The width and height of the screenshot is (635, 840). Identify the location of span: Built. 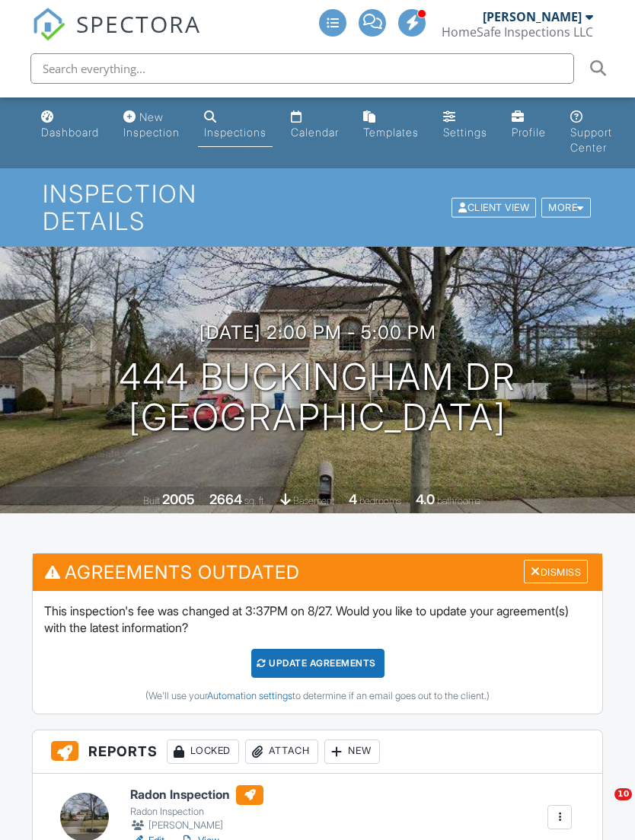
(152, 500).